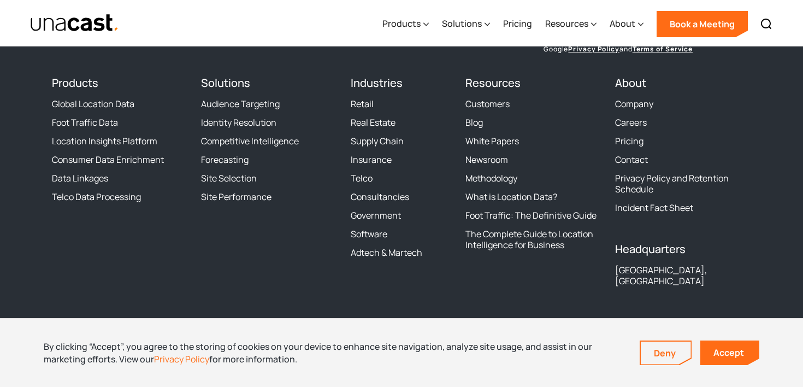 The image size is (803, 387). I want to click on a: Supply Chain, so click(377, 141).